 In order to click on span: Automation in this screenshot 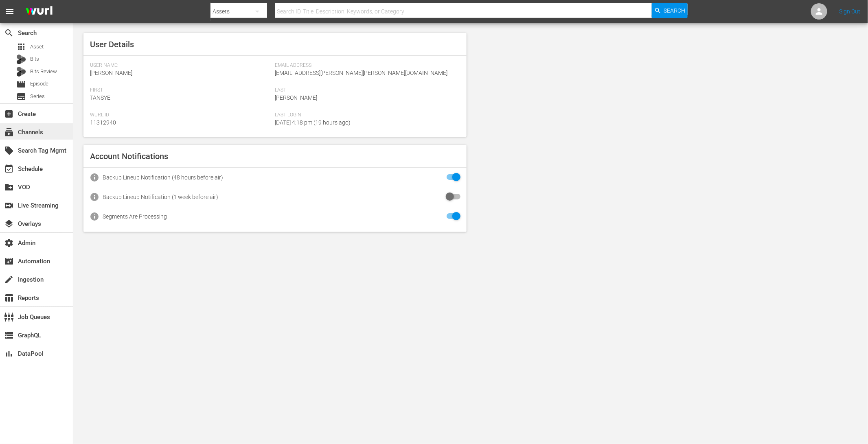, I will do `click(9, 261)`.